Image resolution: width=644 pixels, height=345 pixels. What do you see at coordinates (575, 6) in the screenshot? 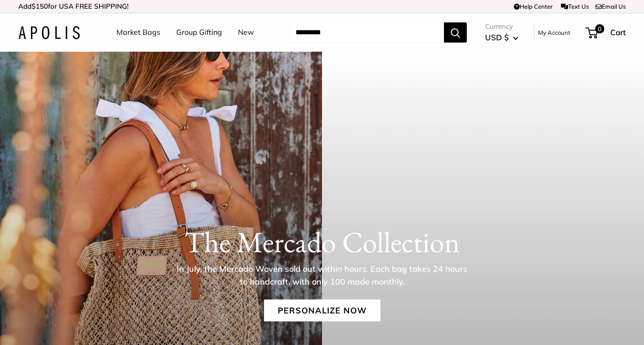
I see `a: Text Us` at bounding box center [575, 6].